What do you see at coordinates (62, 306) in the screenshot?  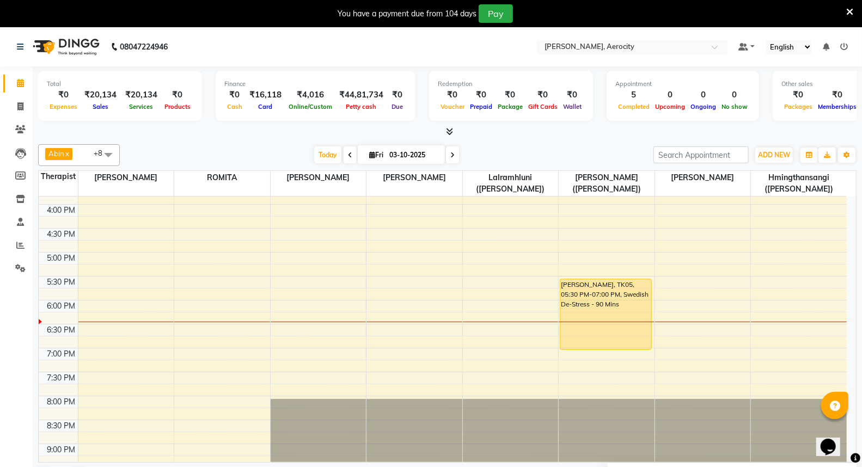 I see `div: 6:00 PM` at bounding box center [62, 306].